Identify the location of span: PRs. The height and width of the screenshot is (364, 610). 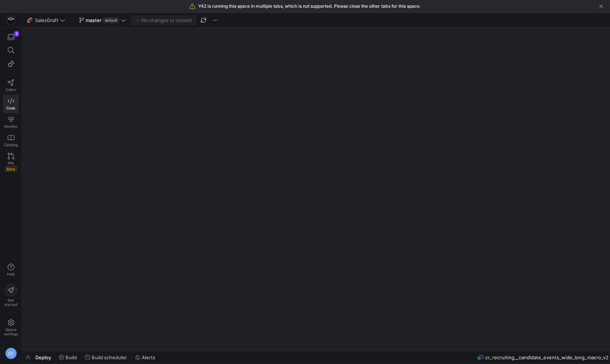
(10, 163).